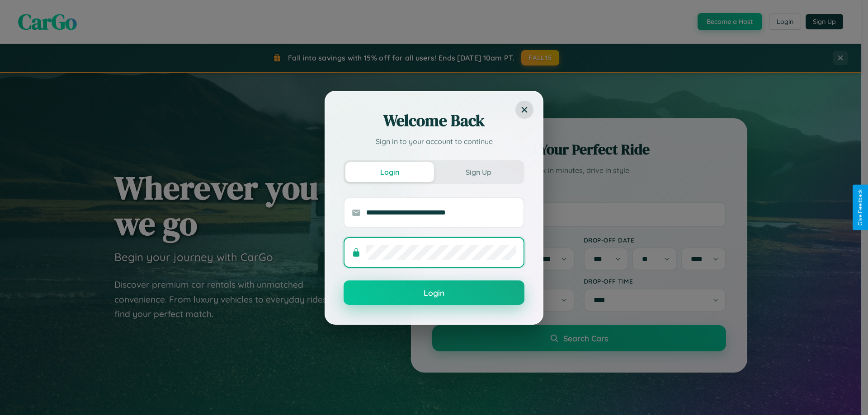 The height and width of the screenshot is (415, 868). Describe the element at coordinates (434, 120) in the screenshot. I see `h2: Welcome Back` at that location.